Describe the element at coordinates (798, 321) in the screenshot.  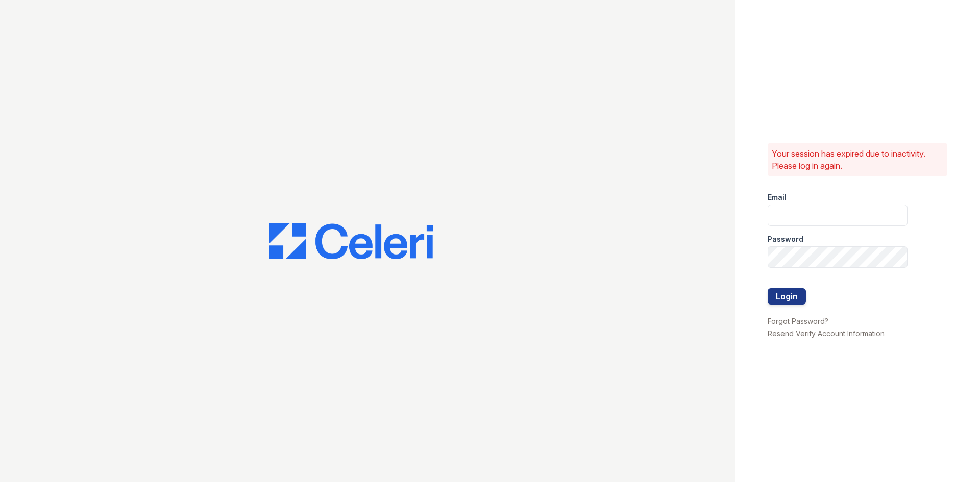
I see `a: Forgot Password?` at that location.